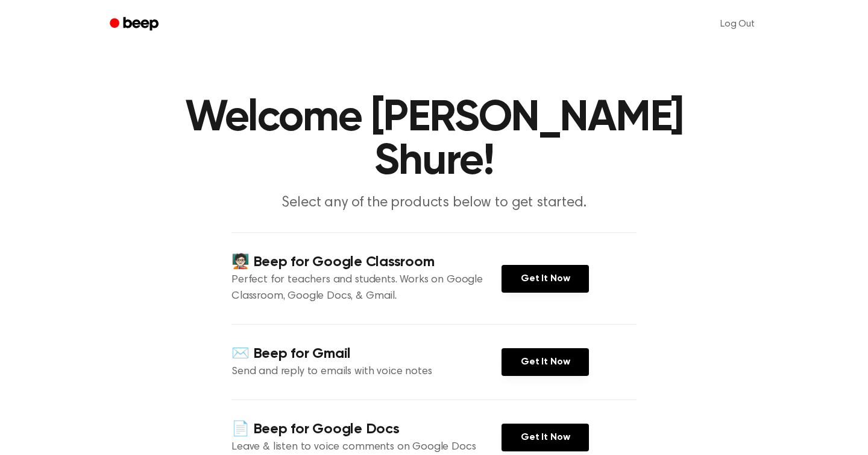  Describe the element at coordinates (434, 203) in the screenshot. I see `p: Select any of the products below to get started.` at that location.